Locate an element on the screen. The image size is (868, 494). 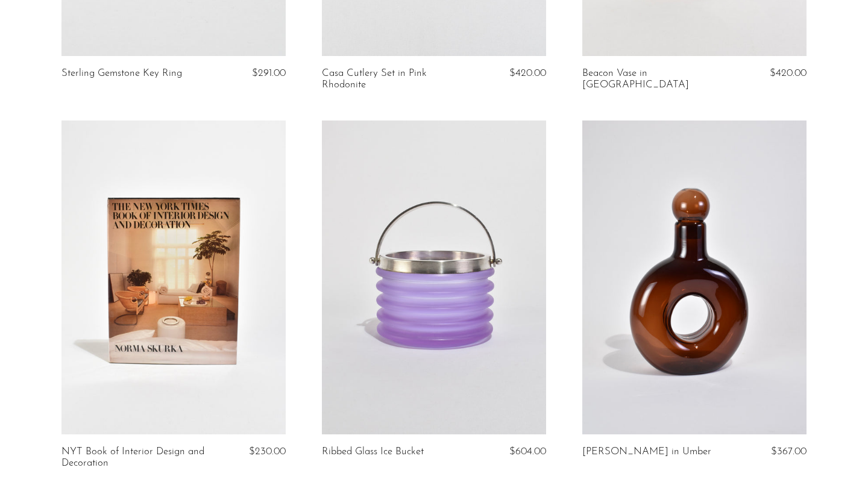
a: NYT Book of Interior Design and Decoration is located at coordinates (136, 458).